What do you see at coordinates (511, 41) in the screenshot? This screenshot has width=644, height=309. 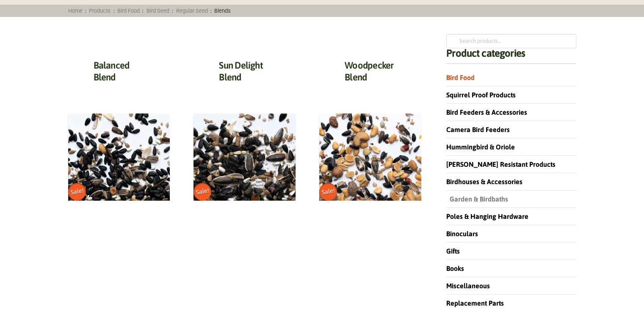 I see `input: Search products…` at bounding box center [511, 41].